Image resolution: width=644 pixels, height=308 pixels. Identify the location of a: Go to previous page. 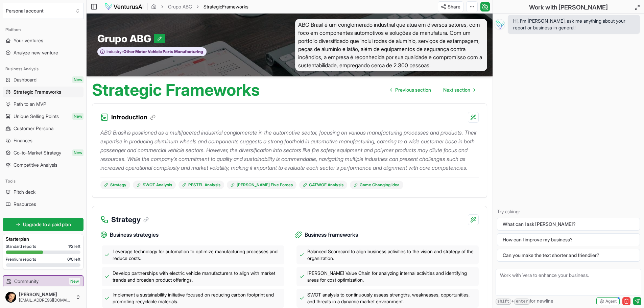
(411, 90).